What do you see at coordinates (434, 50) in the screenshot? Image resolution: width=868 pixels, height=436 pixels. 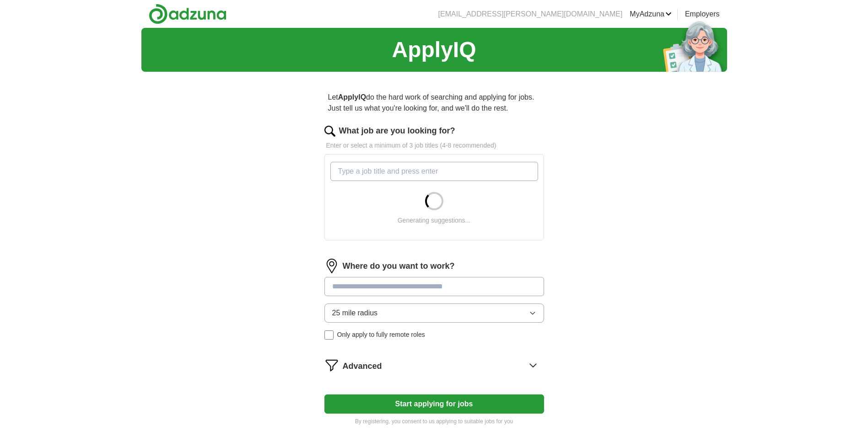 I see `h1: ApplyIQ` at bounding box center [434, 50].